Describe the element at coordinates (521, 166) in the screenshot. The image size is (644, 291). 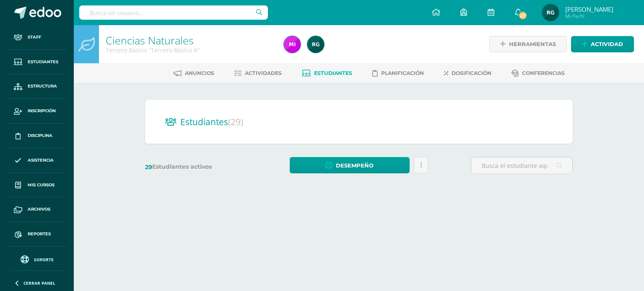
I see `input: Busca el estudiante aquí...` at that location.